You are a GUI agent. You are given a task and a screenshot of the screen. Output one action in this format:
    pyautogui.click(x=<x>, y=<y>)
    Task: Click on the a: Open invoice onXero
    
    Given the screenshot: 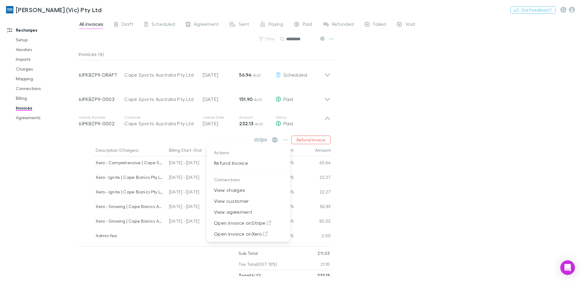 What is the action you would take?
    pyautogui.click(x=248, y=234)
    